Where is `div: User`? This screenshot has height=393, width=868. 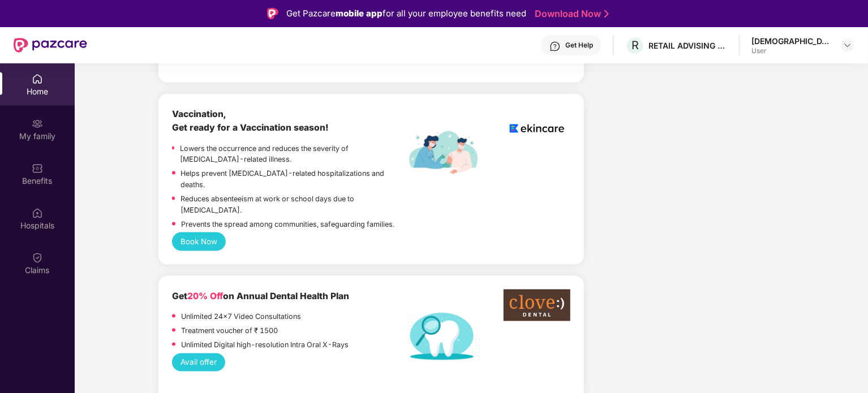 div: User is located at coordinates (791, 51).